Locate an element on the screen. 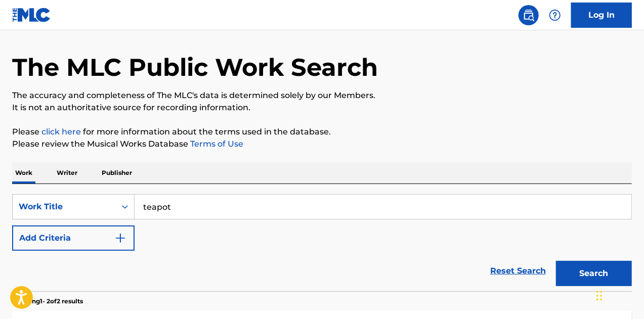 The image size is (644, 319). button: Add Criteria is located at coordinates (73, 238).